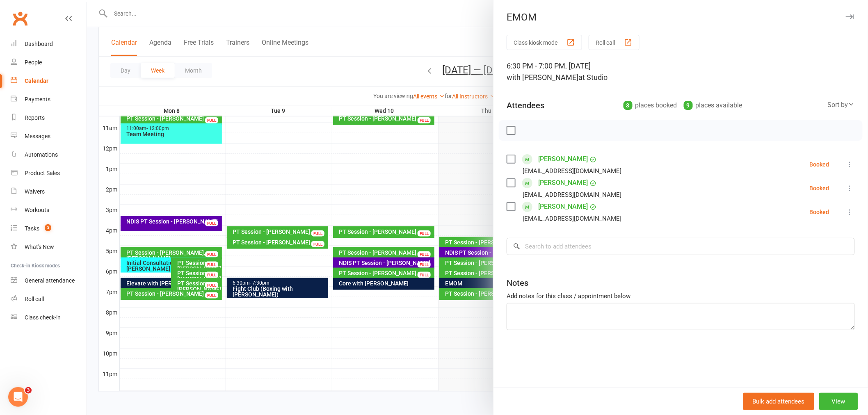 The height and width of the screenshot is (415, 868). What do you see at coordinates (841, 105) in the screenshot?
I see `div: Sort by` at bounding box center [841, 105].